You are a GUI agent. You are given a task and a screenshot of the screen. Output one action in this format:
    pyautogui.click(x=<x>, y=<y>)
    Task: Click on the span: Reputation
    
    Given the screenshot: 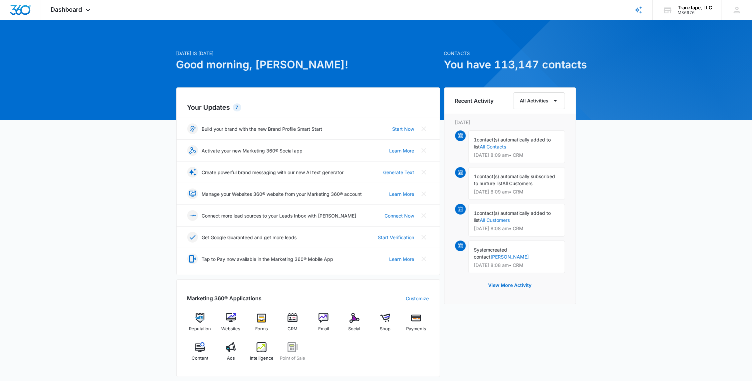 What is the action you would take?
    pyautogui.click(x=200, y=329)
    